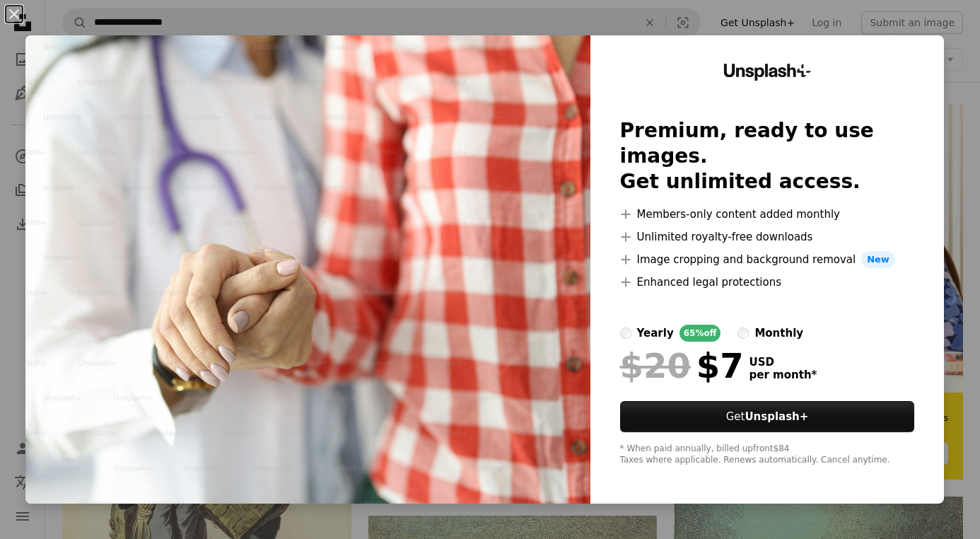  What do you see at coordinates (777, 416) in the screenshot?
I see `strong: Unsplash+` at bounding box center [777, 416].